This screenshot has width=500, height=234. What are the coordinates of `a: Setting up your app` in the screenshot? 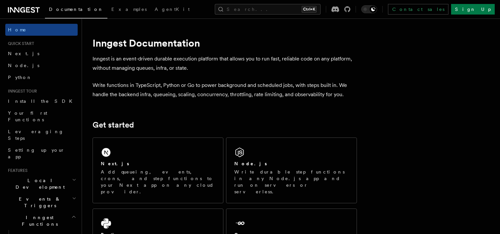 It's located at (41, 153).